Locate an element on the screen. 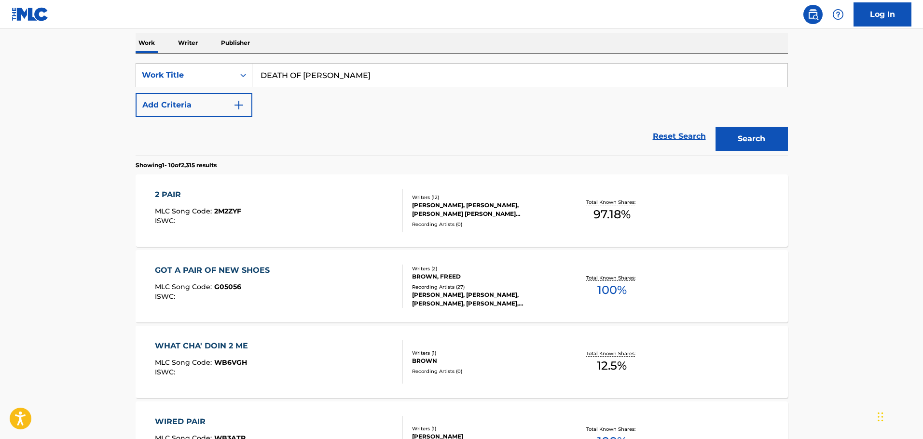  div: Work Title is located at coordinates (185, 75).